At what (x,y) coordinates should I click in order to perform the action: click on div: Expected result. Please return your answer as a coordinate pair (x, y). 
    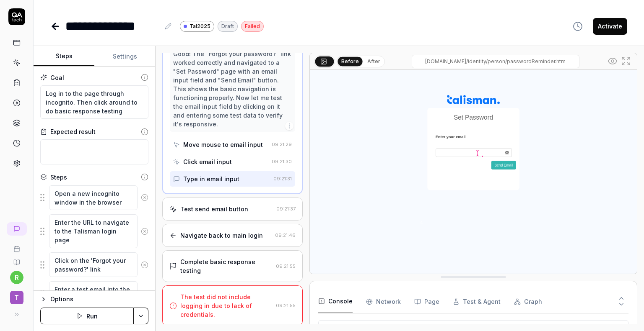
    Looking at the image, I should click on (73, 131).